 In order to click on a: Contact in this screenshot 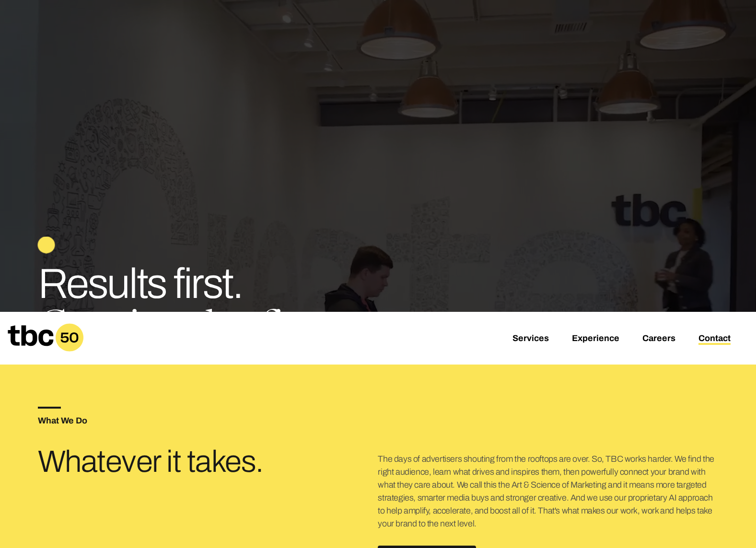, I will do `click(714, 339)`.